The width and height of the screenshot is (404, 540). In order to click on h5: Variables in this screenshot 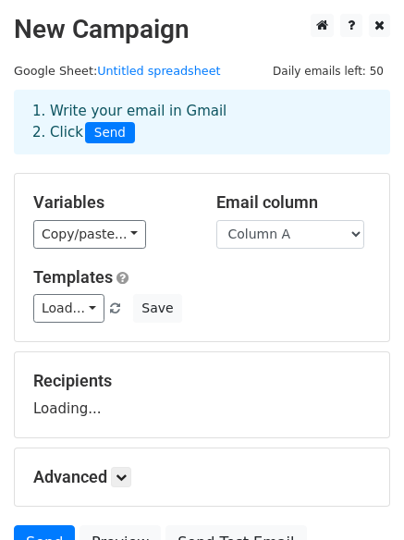, I will do `click(111, 203)`.